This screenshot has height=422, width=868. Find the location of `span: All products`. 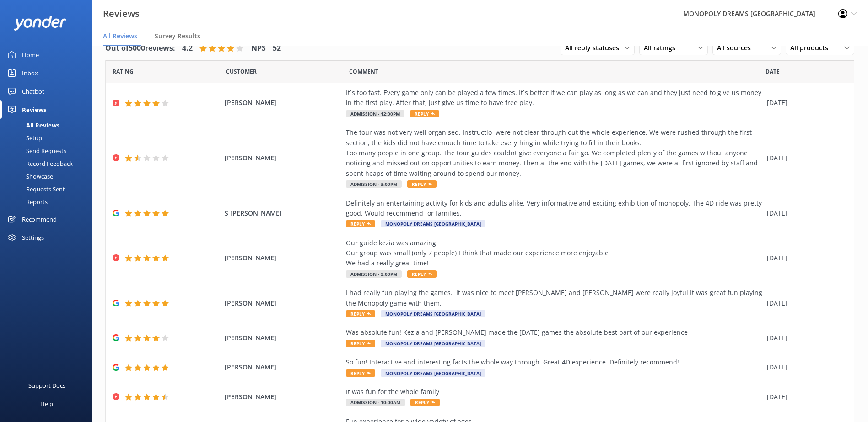

span: All products is located at coordinates (811, 48).